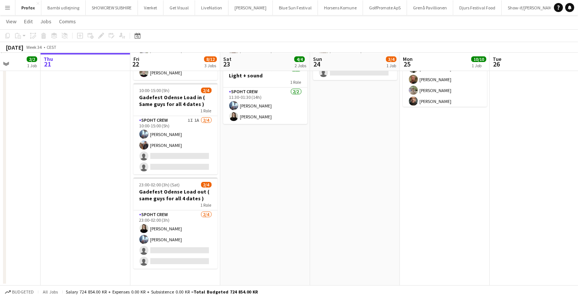  Describe the element at coordinates (67, 21) in the screenshot. I see `a: Comms` at that location.